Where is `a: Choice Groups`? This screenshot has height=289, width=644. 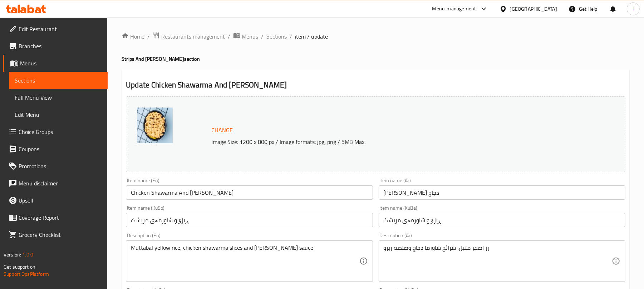
a: Choice Groups is located at coordinates (55, 132).